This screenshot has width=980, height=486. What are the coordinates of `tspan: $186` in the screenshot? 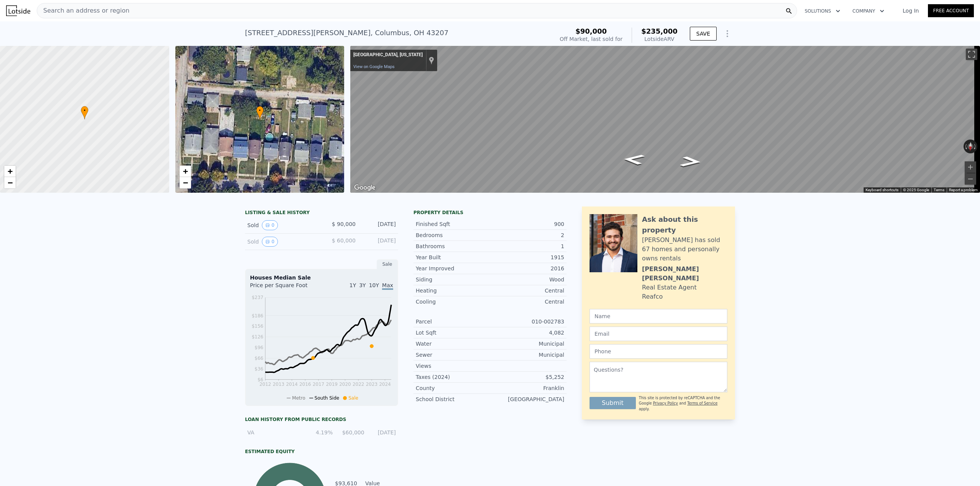 It's located at (257, 316).